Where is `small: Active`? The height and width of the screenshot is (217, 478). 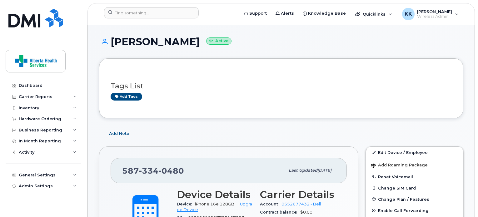
small: Active is located at coordinates (219, 41).